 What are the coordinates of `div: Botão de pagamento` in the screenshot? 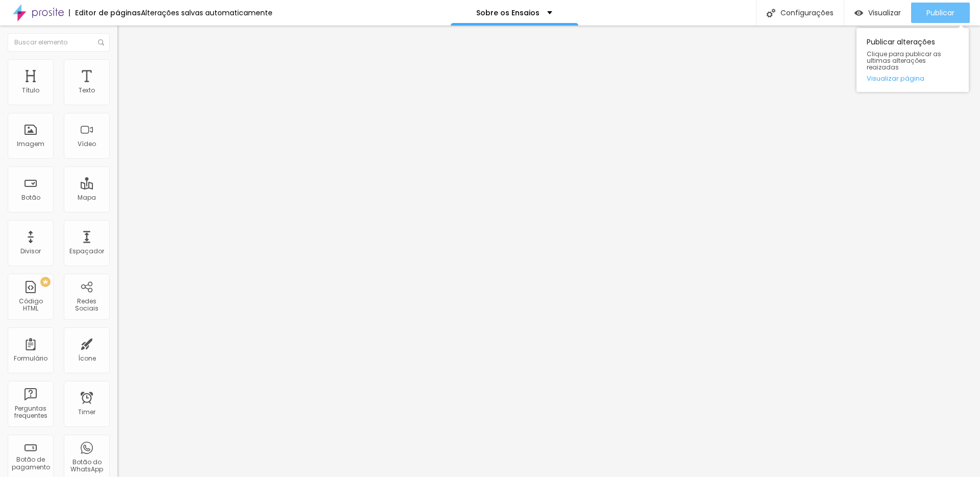 It's located at (30, 463).